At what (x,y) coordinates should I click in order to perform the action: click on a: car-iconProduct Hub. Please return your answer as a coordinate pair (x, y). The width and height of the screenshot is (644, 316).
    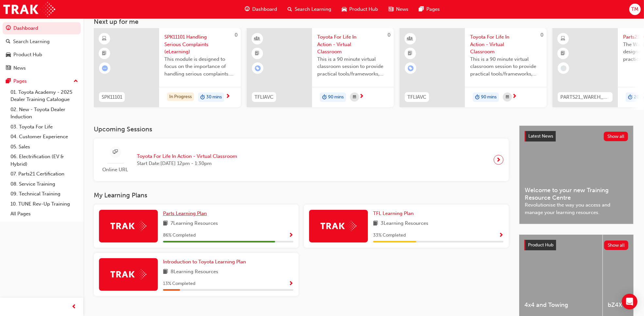
    Looking at the image, I should click on (360, 9).